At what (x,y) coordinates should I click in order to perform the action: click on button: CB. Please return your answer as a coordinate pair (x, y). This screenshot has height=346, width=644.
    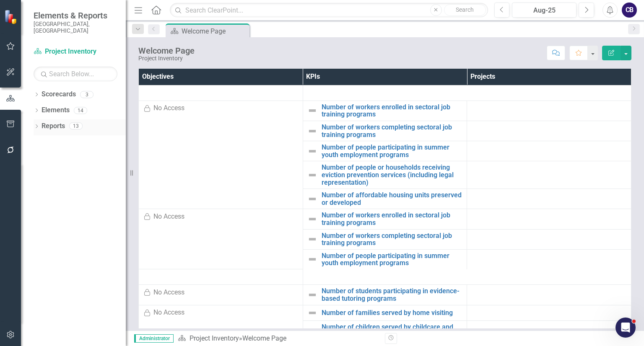
    Looking at the image, I should click on (629, 10).